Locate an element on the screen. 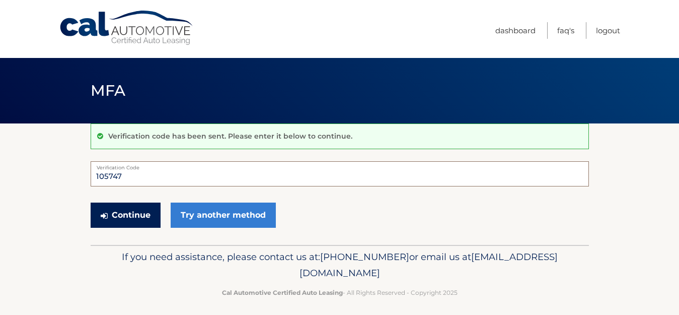 This screenshot has width=679, height=315. label: Verification Code is located at coordinates (340, 165).